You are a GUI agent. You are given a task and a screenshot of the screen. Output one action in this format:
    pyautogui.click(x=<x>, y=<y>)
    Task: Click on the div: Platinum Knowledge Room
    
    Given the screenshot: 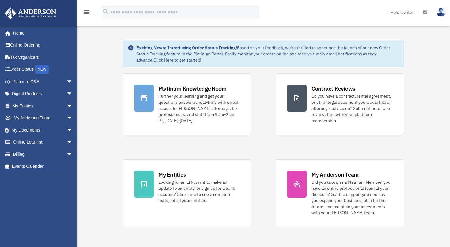 What is the action you would take?
    pyautogui.click(x=193, y=89)
    